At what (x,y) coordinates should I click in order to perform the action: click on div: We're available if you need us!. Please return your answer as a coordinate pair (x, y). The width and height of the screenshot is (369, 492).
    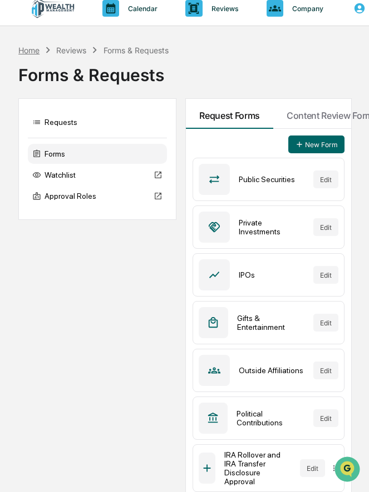
    Looking at the image, I should click on (89, 101).